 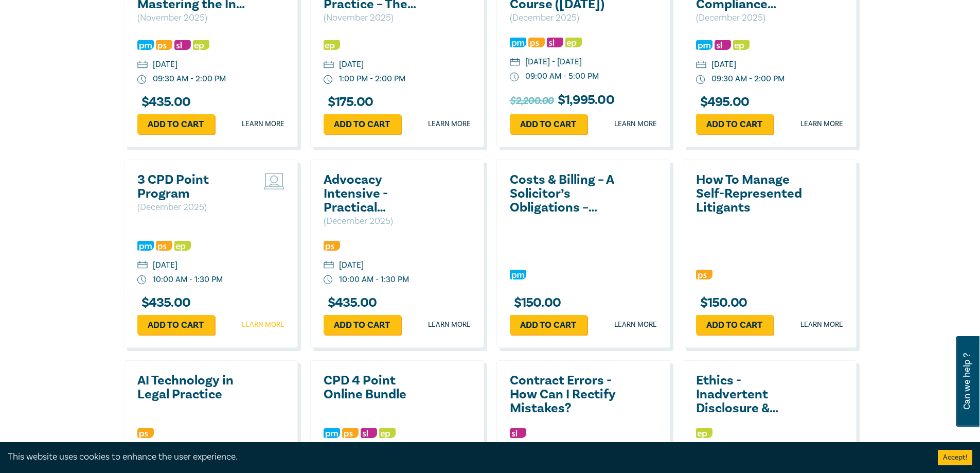 I want to click on a: Ethics - Inadvertent Disclosure & Client Knowledge, so click(x=751, y=394).